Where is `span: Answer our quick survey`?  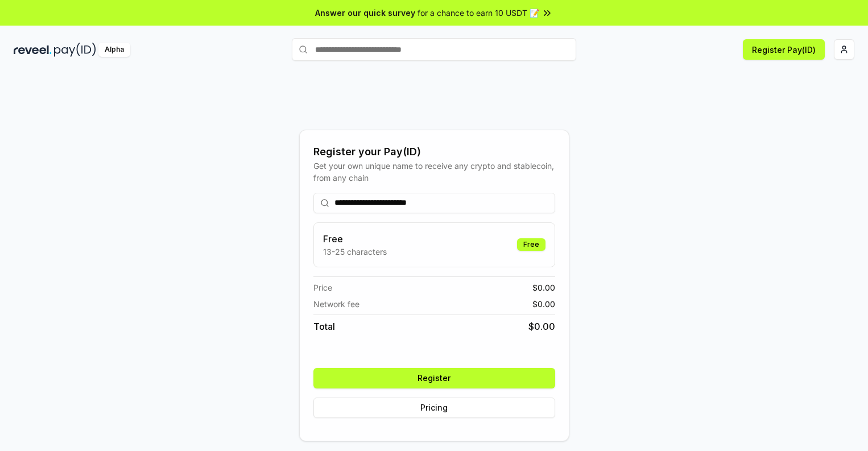 span: Answer our quick survey is located at coordinates (365, 13).